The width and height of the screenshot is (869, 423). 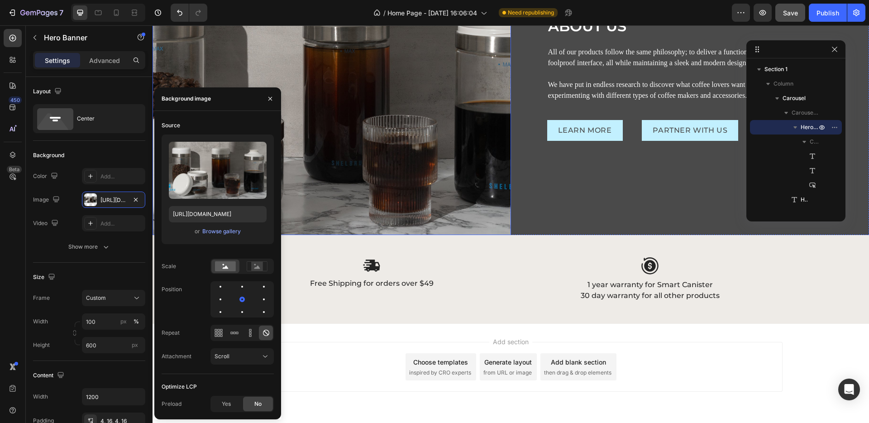 What do you see at coordinates (189, 13) in the screenshot?
I see `div: Undo/Redo` at bounding box center [189, 13].